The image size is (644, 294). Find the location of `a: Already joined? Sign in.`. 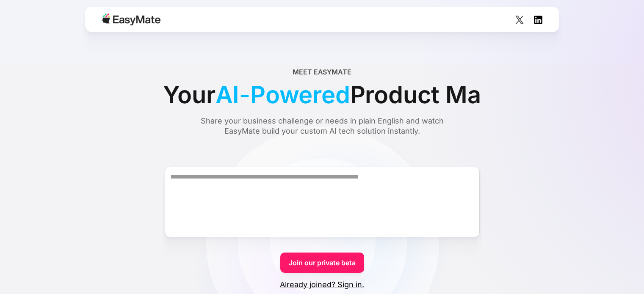

a: Already joined? Sign in. is located at coordinates (322, 285).